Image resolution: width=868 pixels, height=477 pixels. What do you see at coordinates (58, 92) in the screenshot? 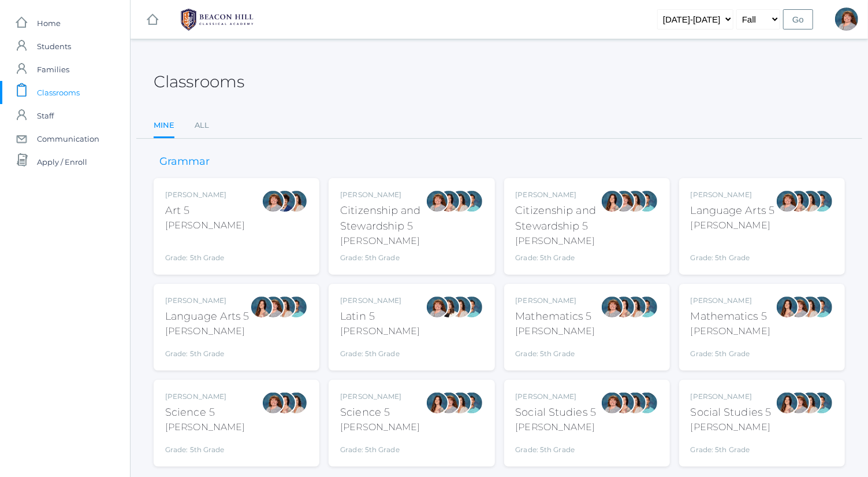
I see `span: Classrooms` at bounding box center [58, 92].